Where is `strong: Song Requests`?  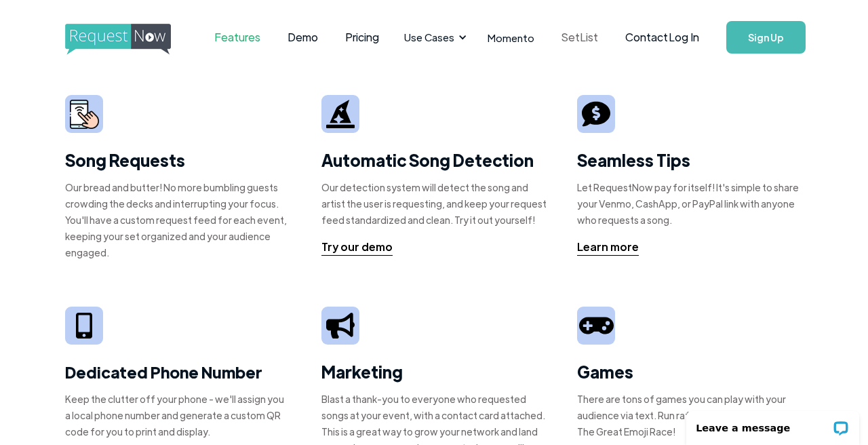
strong: Song Requests is located at coordinates (125, 159).